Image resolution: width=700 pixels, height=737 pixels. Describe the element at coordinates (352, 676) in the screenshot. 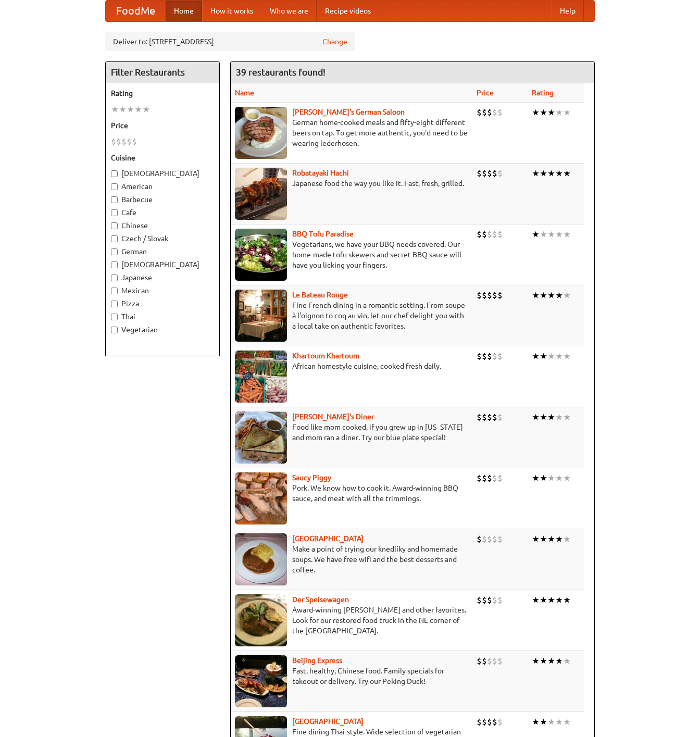

I see `p: Fast, healthy, Chinese food. Family specials for takeout or delivery. Try our Peking Duck!` at that location.